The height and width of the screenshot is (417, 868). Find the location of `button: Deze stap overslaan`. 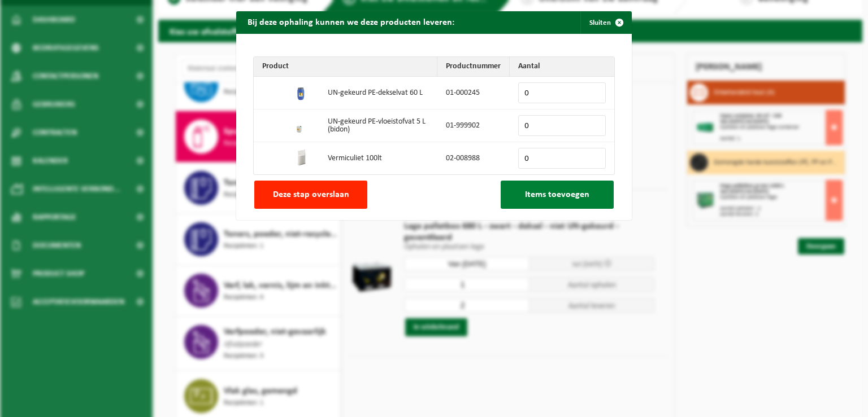

button: Deze stap overslaan is located at coordinates (311, 195).